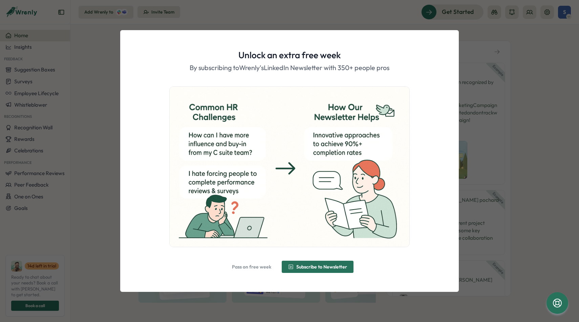 The width and height of the screenshot is (579, 322). Describe the element at coordinates (290, 167) in the screenshot. I see `img: ChatGPT Image` at that location.